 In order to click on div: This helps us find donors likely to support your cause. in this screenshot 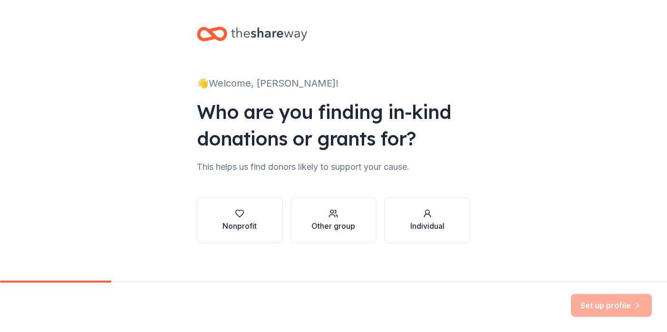, I will do `click(334, 167)`.